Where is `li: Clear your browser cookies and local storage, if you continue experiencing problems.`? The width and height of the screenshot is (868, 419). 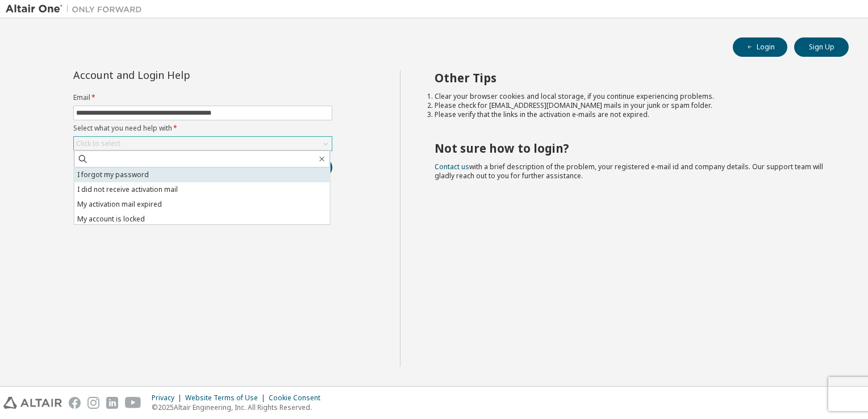
li: Clear your browser cookies and local storage, if you continue experiencing problems. is located at coordinates (631, 97).